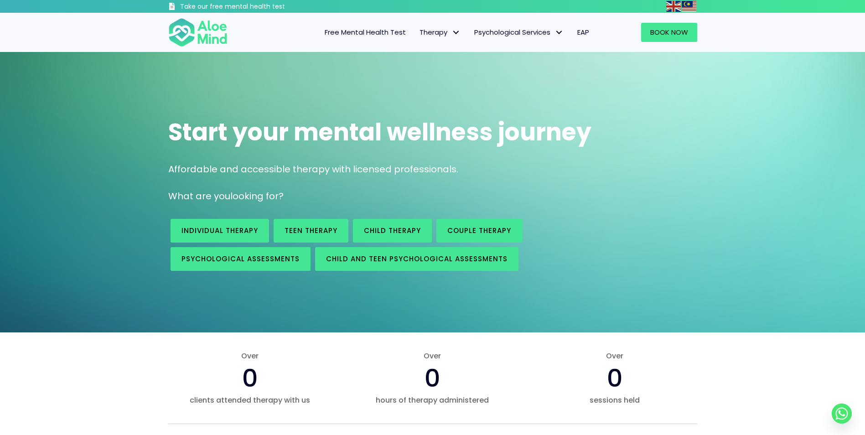  What do you see at coordinates (220, 231) in the screenshot?
I see `a: Individual therapy` at bounding box center [220, 231].